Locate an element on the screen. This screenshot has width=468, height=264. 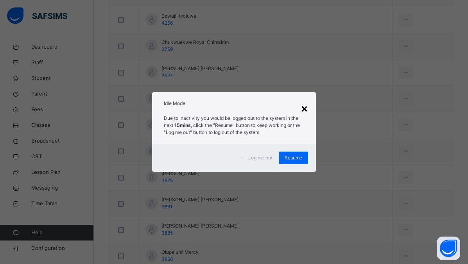
span: Resume is located at coordinates (293, 158).